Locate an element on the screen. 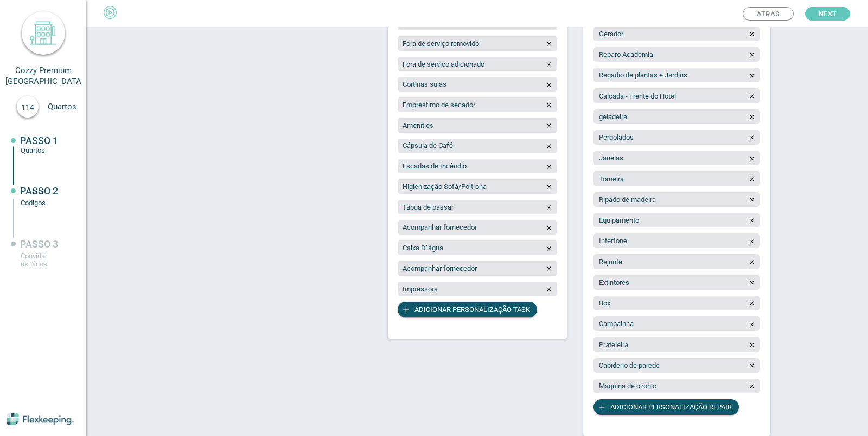 The height and width of the screenshot is (436, 868). span: PASSO 2 is located at coordinates (39, 191).